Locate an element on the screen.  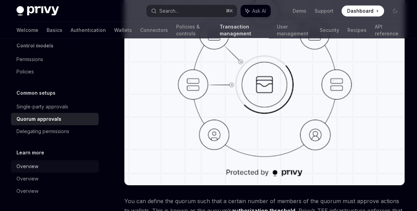
a: Recipes is located at coordinates (357, 30).